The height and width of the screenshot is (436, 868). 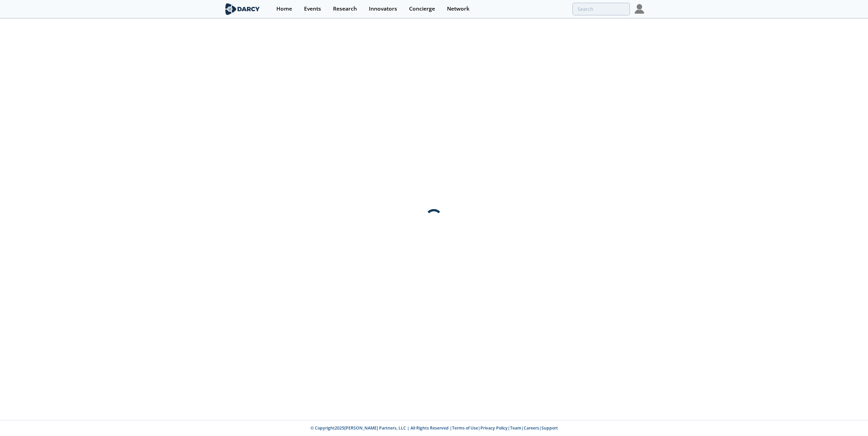 What do you see at coordinates (494, 428) in the screenshot?
I see `a: Privacy Policy` at bounding box center [494, 428].